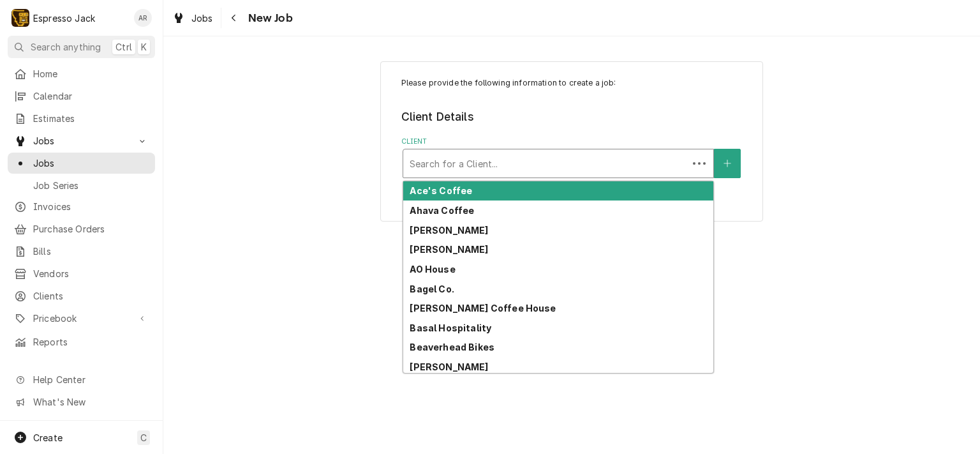  What do you see at coordinates (81, 206) in the screenshot?
I see `a: Invoices` at bounding box center [81, 206].